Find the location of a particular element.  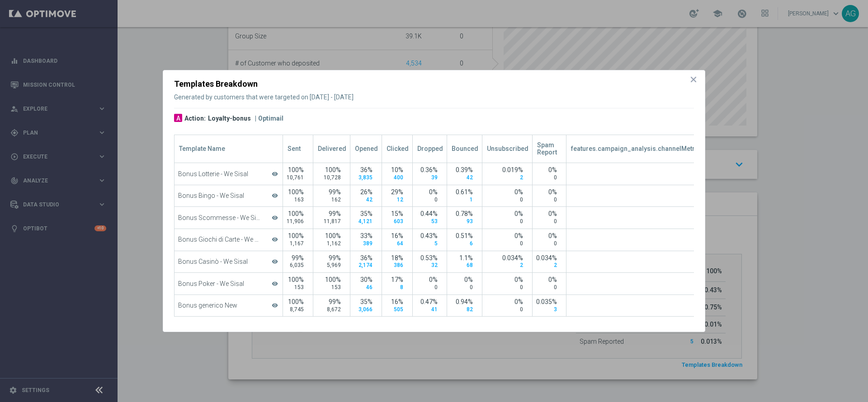

h5: Spam Report is located at coordinates (549, 149).